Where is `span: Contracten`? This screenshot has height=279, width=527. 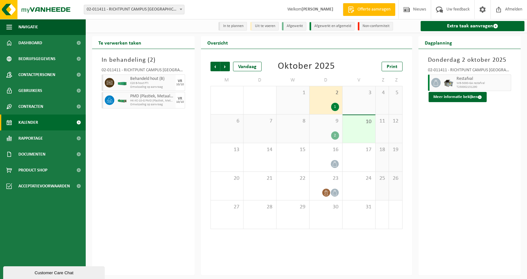
span: Contracten is located at coordinates (31, 106).